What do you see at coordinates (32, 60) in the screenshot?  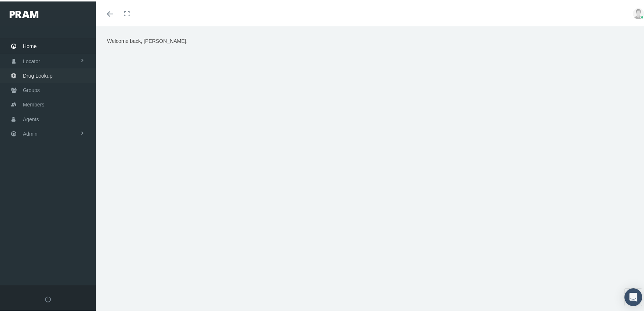 I see `span: Locator` at bounding box center [32, 60].